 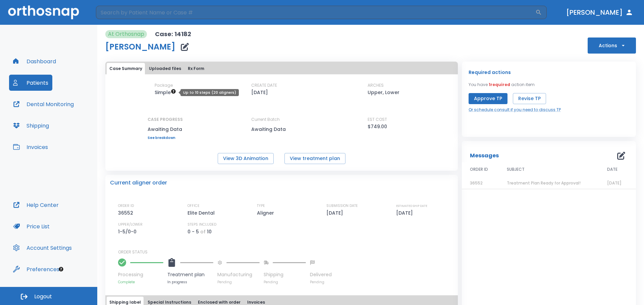 I want to click on span: Logout, so click(x=43, y=296).